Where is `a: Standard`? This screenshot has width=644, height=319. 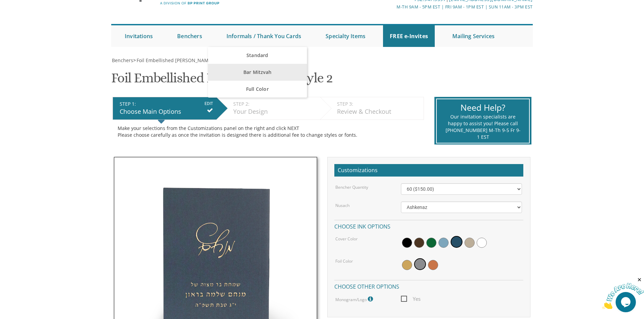
a: Standard is located at coordinates (257, 55).